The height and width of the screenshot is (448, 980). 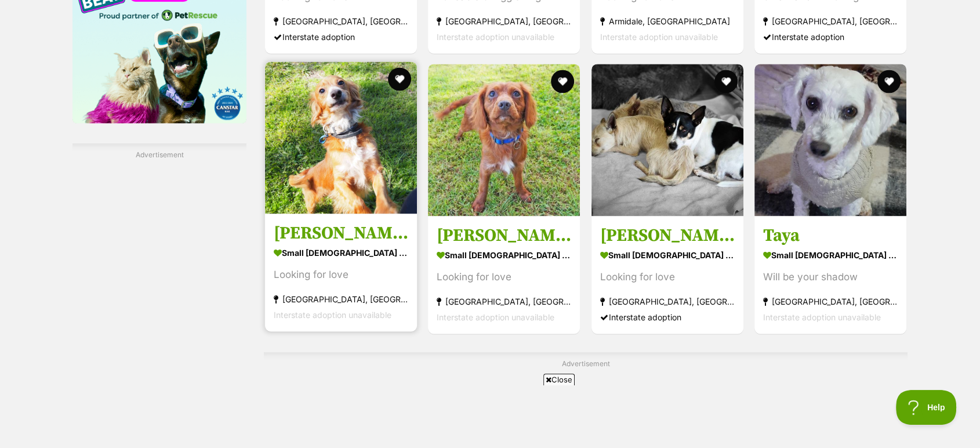 What do you see at coordinates (341, 138) in the screenshot?
I see `img: Felix - Cavalier King Charles Spaniel Dog` at bounding box center [341, 138].